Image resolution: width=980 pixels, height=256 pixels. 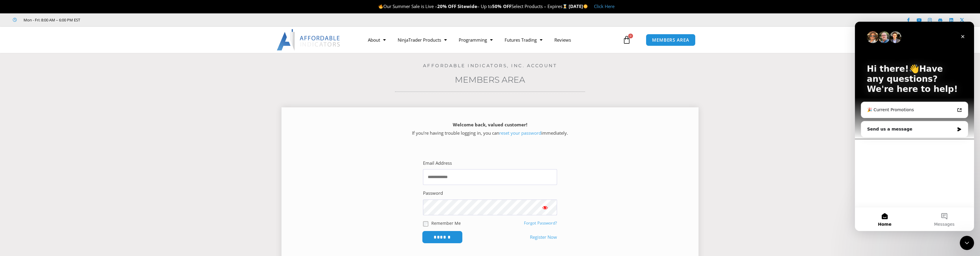 What do you see at coordinates (59, 88) in the screenshot?
I see `a: 🎉 Current Promotions` at bounding box center [59, 88].